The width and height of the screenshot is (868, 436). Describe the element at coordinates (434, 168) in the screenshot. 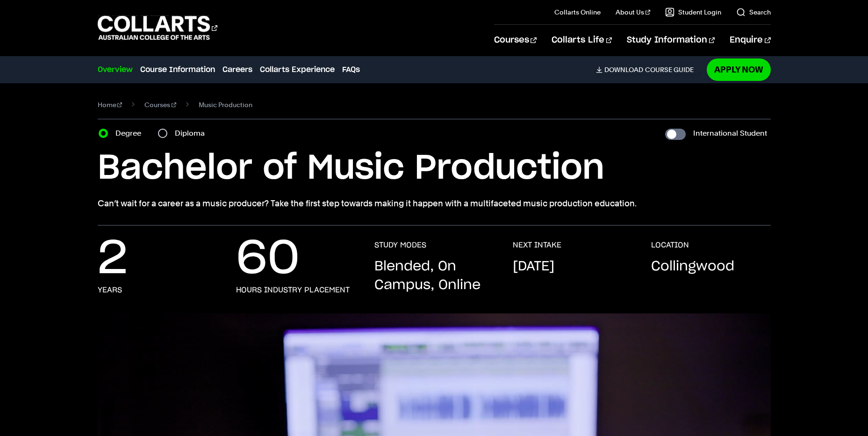

I see `h1: Bachelor of Music Production` at that location.